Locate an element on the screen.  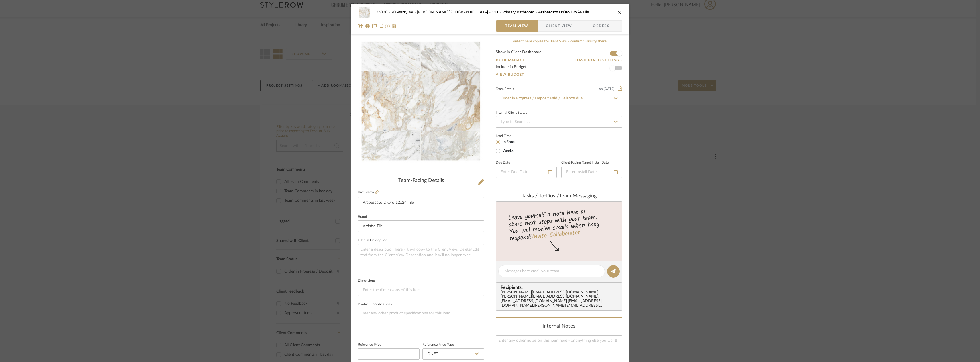
button: Dashboard Settings is located at coordinates (598, 60).